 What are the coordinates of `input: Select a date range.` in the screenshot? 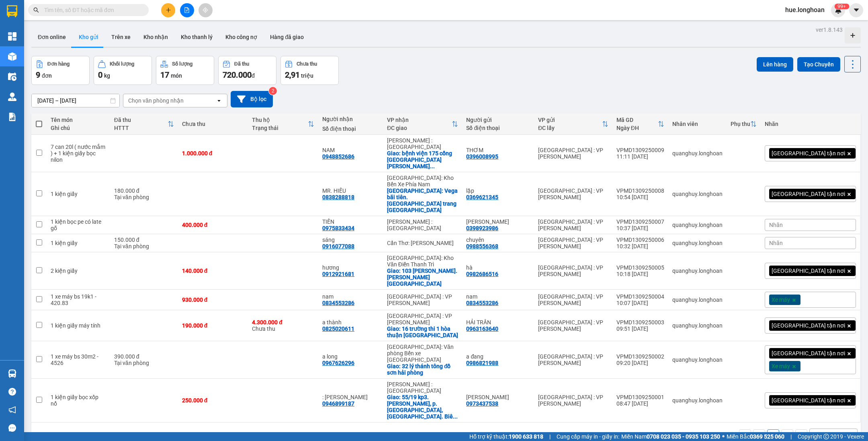 It's located at (76, 101).